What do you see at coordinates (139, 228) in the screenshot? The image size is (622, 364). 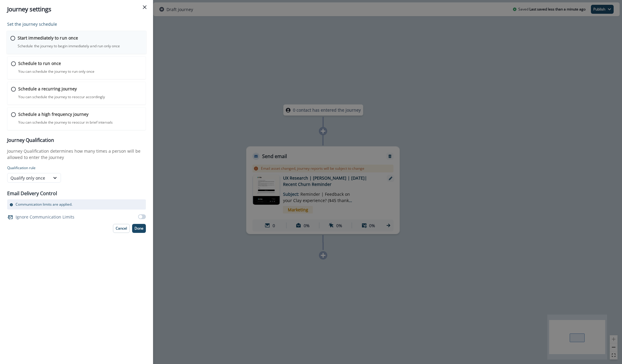 I see `button: Done` at bounding box center [139, 228].